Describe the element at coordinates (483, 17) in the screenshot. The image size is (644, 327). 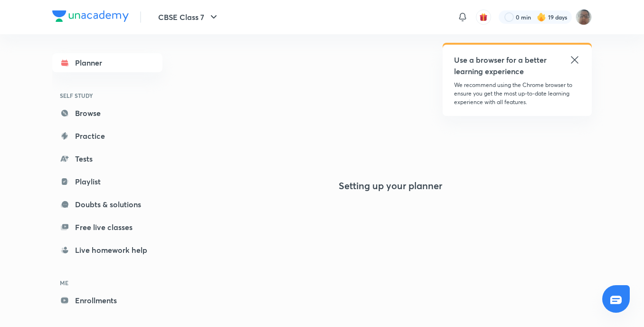
I see `button: avatar` at that location.